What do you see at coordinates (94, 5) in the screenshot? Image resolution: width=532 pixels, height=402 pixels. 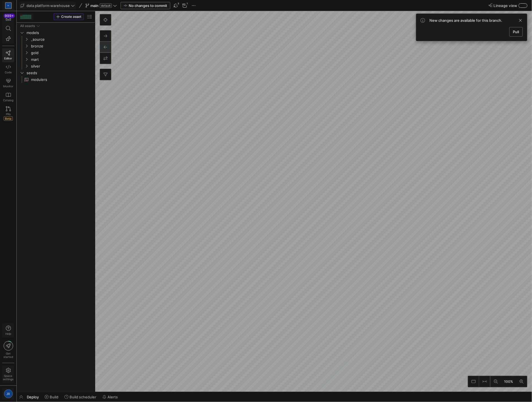 I see `span: main` at bounding box center [94, 5].